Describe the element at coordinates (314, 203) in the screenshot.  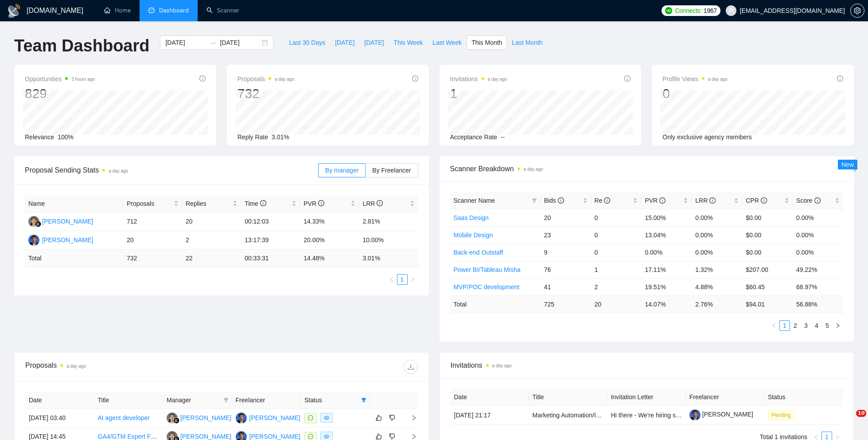
I see `span: PVR` at that location.